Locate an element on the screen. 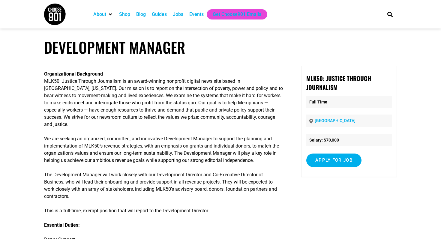 The width and height of the screenshot is (441, 239). p: This is a full-time, exempt position that will report to the Development Director. is located at coordinates (164, 211).